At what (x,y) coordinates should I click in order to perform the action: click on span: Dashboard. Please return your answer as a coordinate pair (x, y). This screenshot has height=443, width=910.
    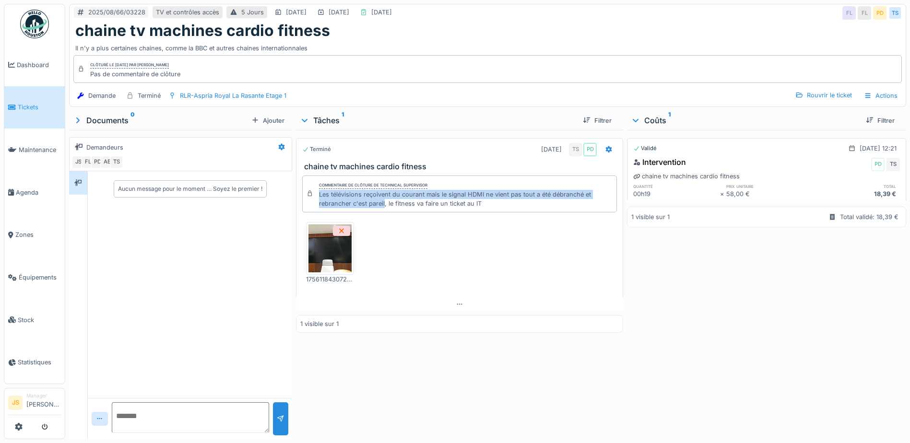
    Looking at the image, I should click on (39, 65).